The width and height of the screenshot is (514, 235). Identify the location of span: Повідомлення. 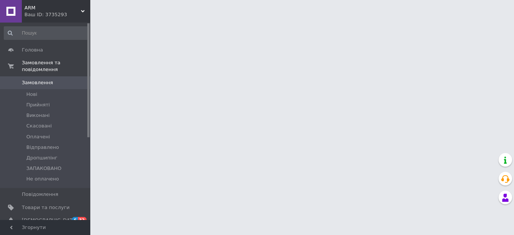
(40, 195).